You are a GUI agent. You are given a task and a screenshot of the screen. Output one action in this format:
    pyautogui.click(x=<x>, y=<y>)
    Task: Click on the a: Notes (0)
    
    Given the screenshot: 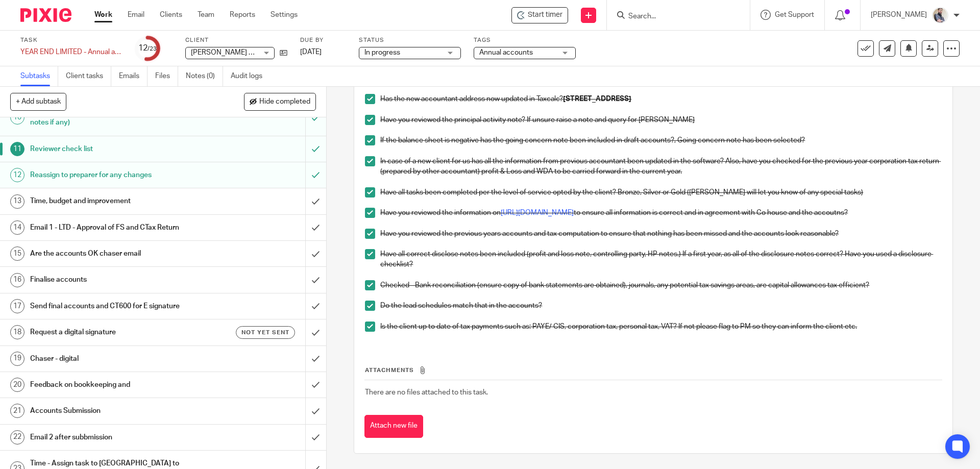 What is the action you would take?
    pyautogui.click(x=204, y=76)
    